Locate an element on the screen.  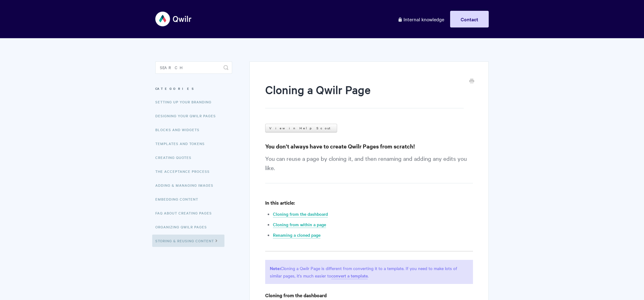
a: Templates and Tokens is located at coordinates (182, 144).